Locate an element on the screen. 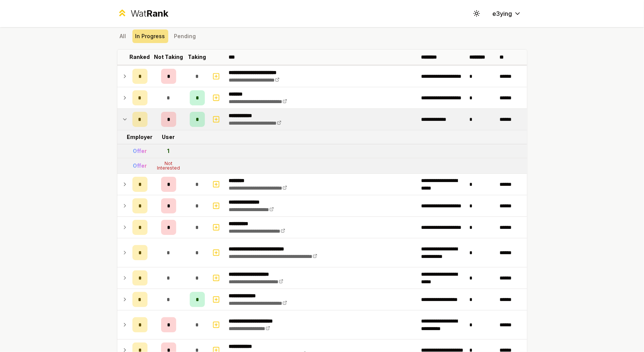  div: Not Interested is located at coordinates (168, 165).